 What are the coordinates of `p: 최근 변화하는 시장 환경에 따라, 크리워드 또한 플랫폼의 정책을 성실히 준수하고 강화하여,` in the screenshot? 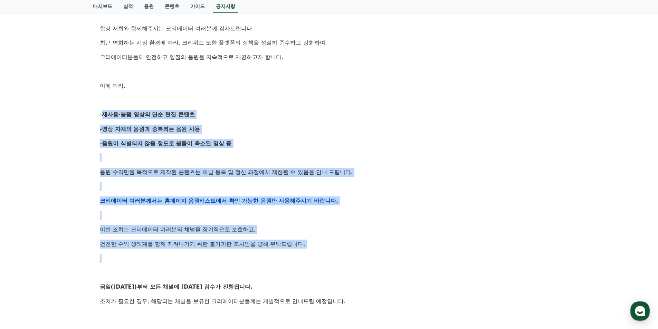 It's located at (329, 43).